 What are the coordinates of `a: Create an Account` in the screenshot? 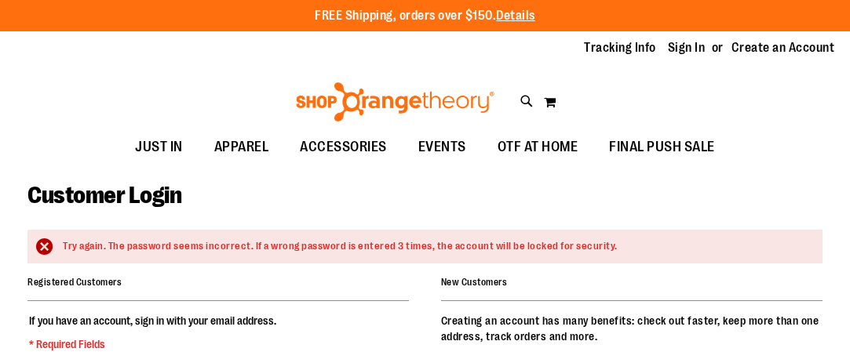 It's located at (783, 48).